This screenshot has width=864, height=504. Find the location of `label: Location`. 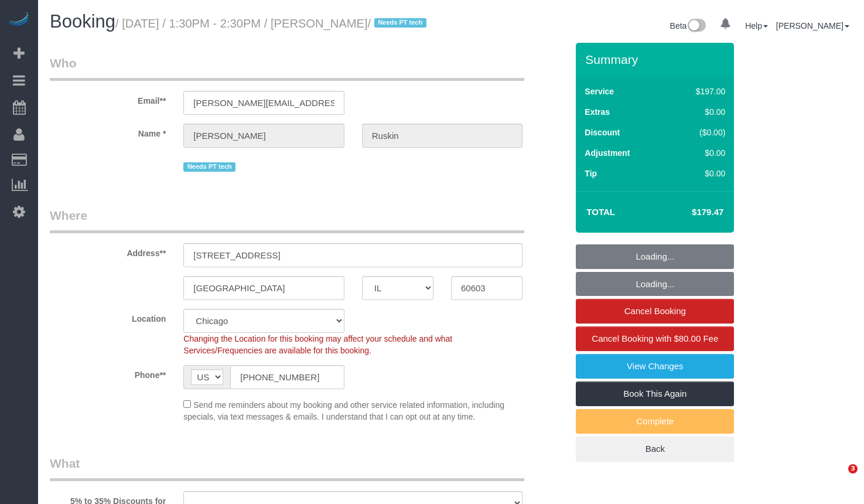

label: Location is located at coordinates (108, 316).